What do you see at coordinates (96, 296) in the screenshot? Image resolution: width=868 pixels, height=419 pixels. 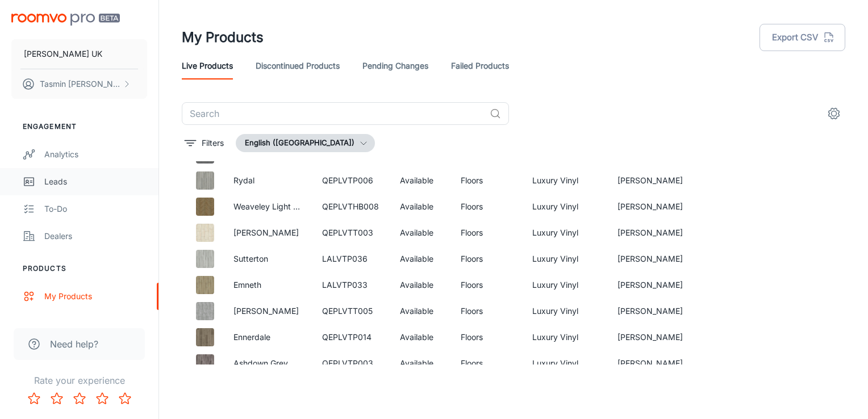 I see `div: My Products` at bounding box center [96, 296].